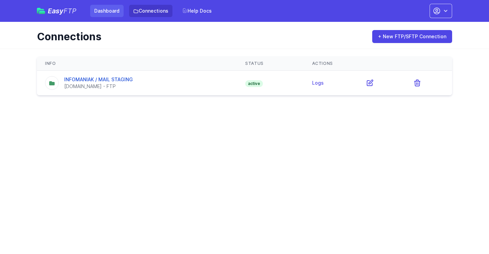 This screenshot has height=254, width=489. What do you see at coordinates (98, 79) in the screenshot?
I see `a: INFOMANIAK / MAIL STAGING` at bounding box center [98, 79].